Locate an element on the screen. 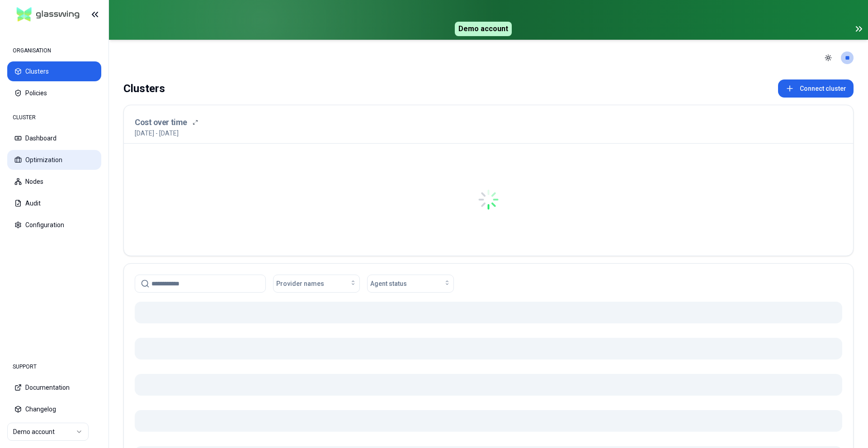  img: GlassWing is located at coordinates (48, 14).